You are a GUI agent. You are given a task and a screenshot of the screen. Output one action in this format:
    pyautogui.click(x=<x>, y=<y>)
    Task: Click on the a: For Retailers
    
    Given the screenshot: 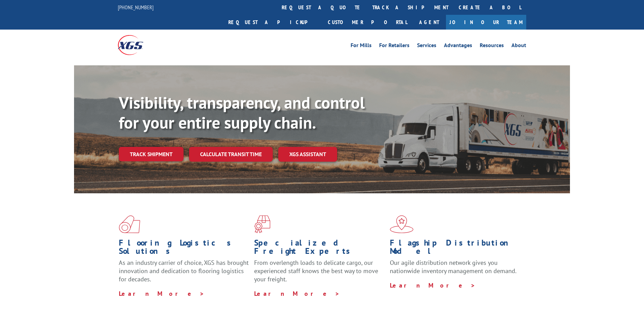 What is the action you would take?
    pyautogui.click(x=394, y=46)
    